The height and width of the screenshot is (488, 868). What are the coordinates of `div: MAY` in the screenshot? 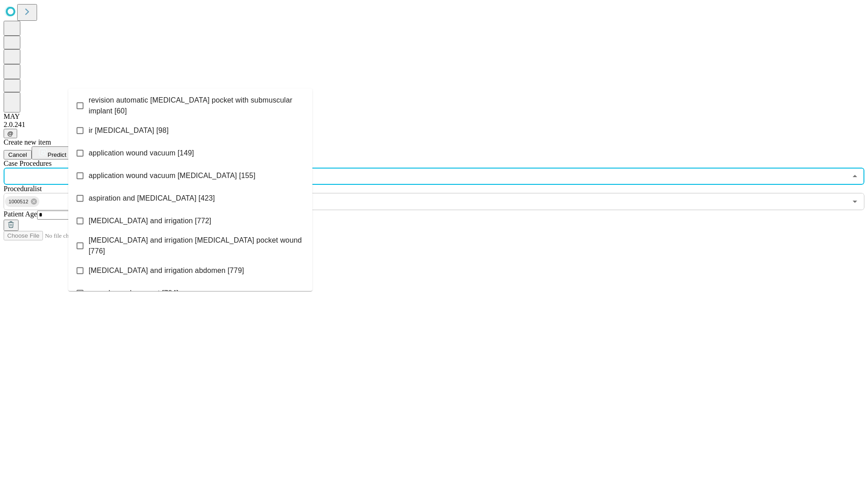 It's located at (434, 117).